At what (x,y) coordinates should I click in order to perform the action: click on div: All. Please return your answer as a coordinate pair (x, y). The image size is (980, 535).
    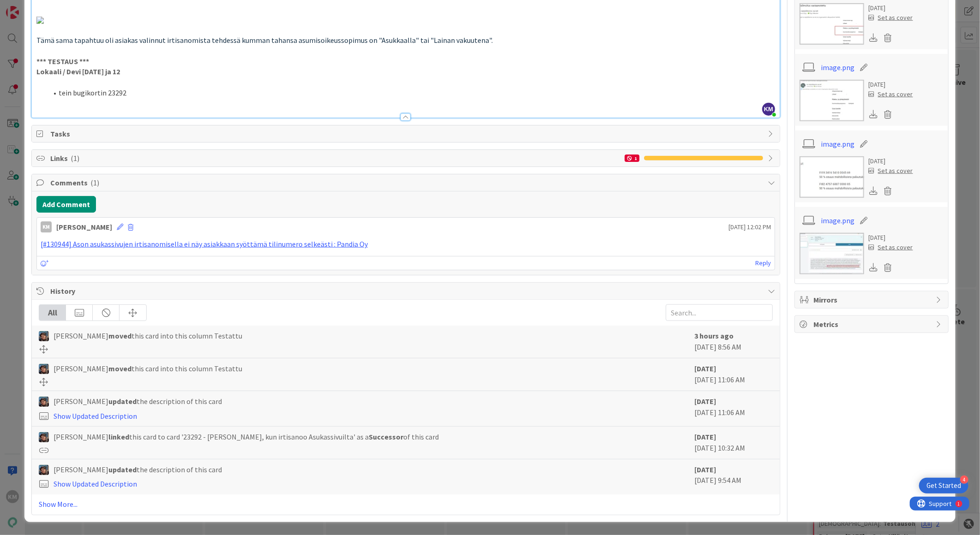
    Looking at the image, I should click on (52, 313).